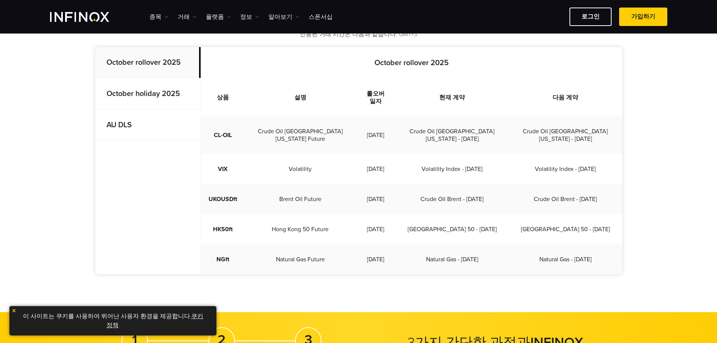 Image resolution: width=717 pixels, height=343 pixels. Describe the element at coordinates (590, 17) in the screenshot. I see `a: 로그인` at that location.